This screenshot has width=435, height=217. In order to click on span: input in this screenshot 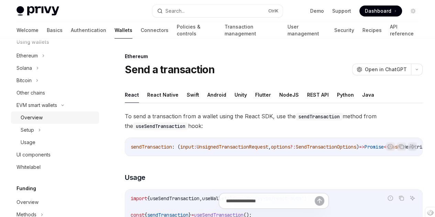, I will do `click(187, 147)`.